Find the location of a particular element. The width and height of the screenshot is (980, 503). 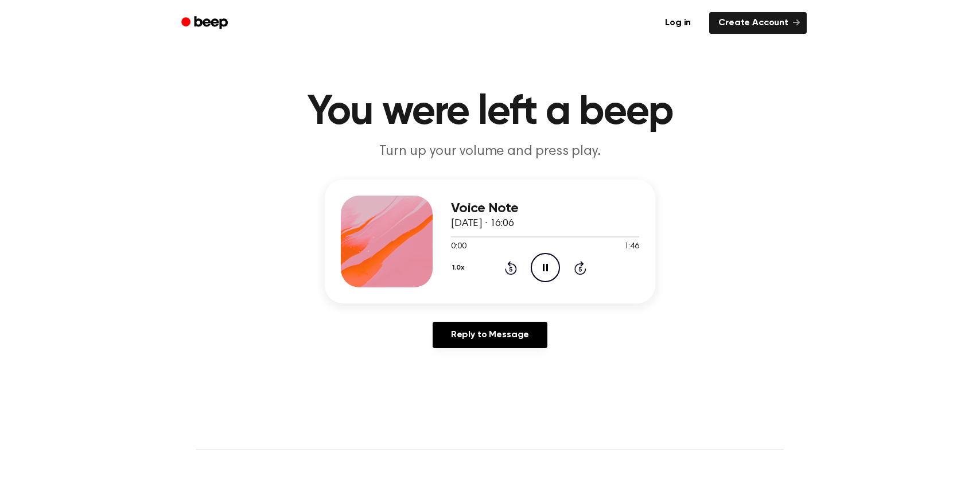

a: Create Account is located at coordinates (758, 23).